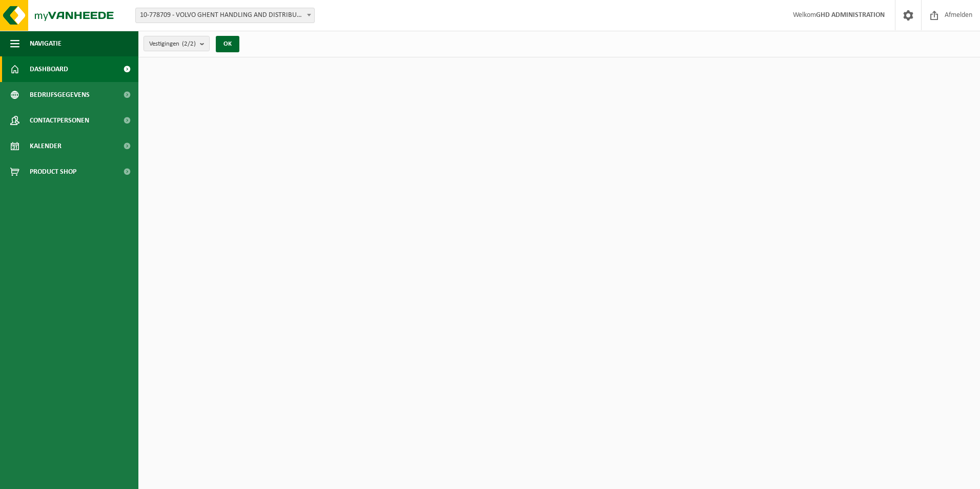  I want to click on span: Contactpersonen, so click(60, 121).